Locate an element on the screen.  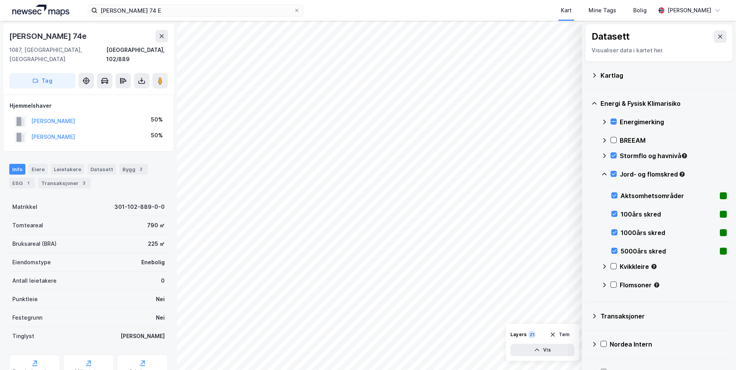
div: Layers is located at coordinates (518, 335).